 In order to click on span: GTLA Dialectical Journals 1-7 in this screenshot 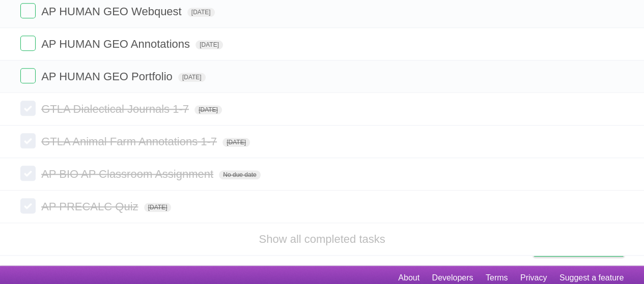, I will do `click(116, 109)`.